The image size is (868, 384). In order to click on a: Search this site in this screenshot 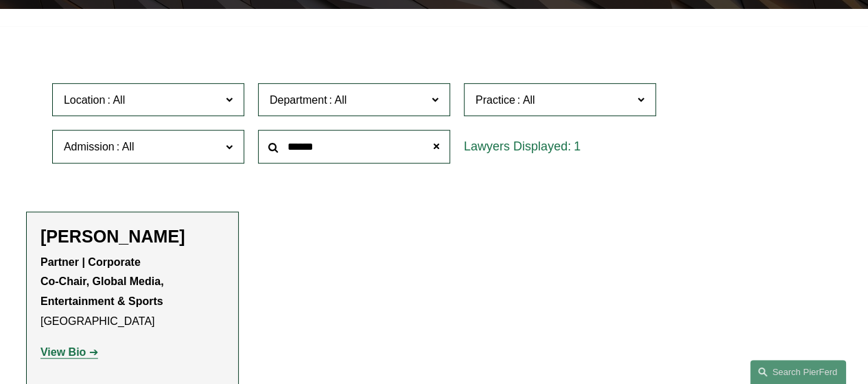, I will do `click(799, 371)`.